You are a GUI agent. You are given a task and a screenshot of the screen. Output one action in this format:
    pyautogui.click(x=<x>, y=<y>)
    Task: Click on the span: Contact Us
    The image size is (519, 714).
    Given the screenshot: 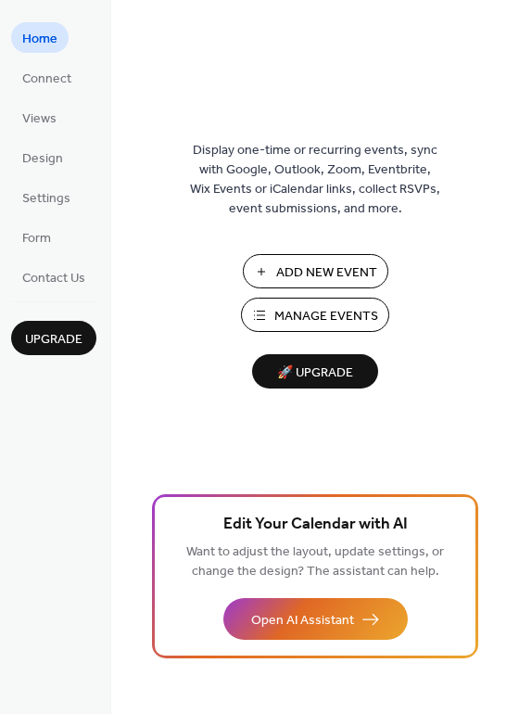 What is the action you would take?
    pyautogui.click(x=54, y=278)
    